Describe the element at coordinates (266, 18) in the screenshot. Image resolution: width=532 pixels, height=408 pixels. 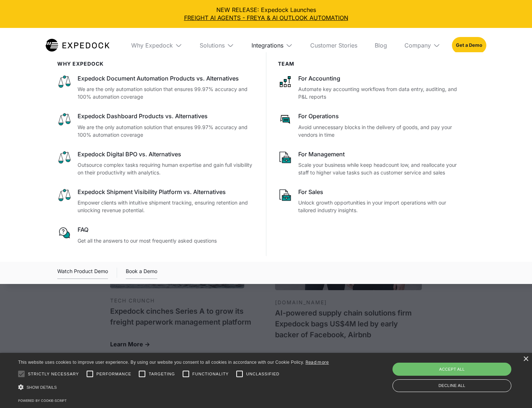
I see `a: FREIGHT AI AGENTS - FREYA & AI OUTLOOK AUTOMATION` at that location.